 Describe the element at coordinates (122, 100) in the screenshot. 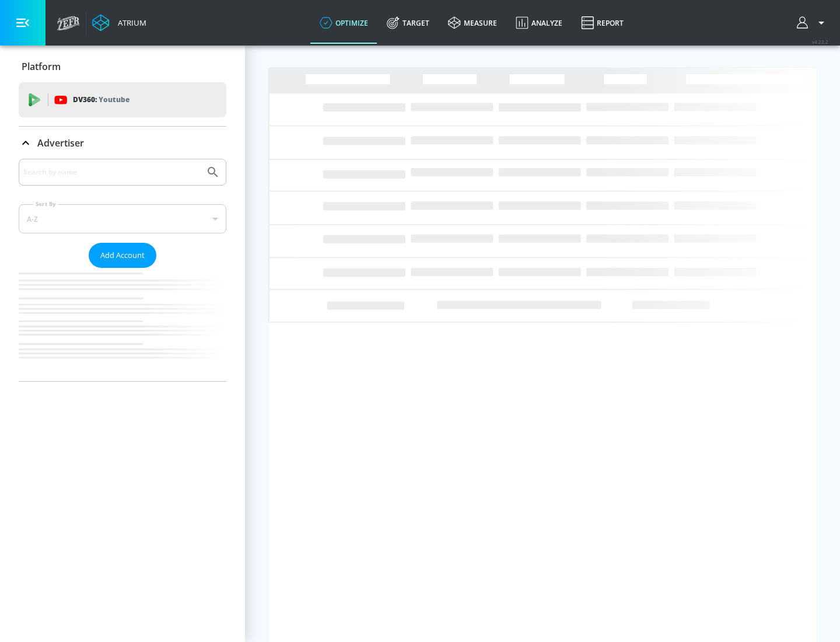

I see `div: DV360: Youtube` at that location.